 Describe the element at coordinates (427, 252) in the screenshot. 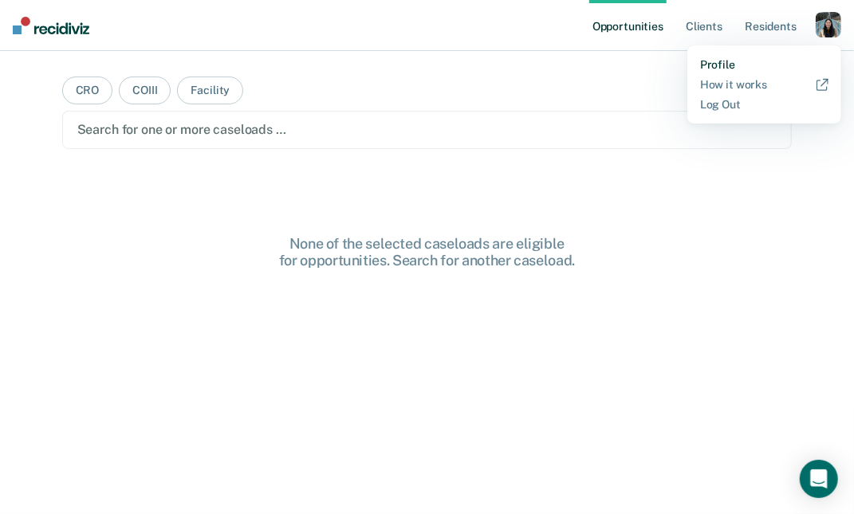

I see `div: None of the selected caseloads are eligible for opportunities. Search for another caseload.` at that location.